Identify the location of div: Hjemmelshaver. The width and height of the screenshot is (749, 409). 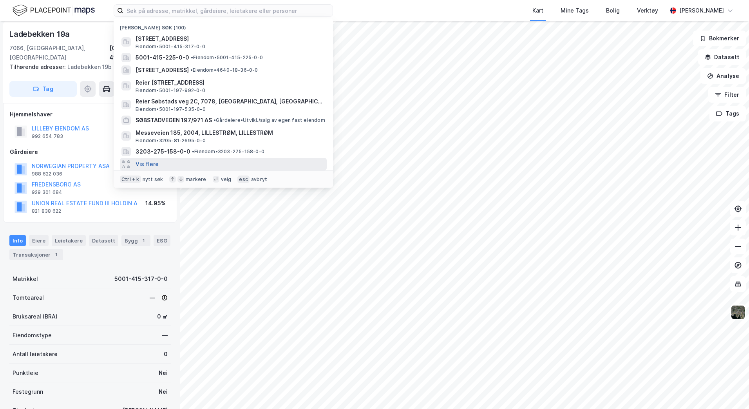
(90, 114).